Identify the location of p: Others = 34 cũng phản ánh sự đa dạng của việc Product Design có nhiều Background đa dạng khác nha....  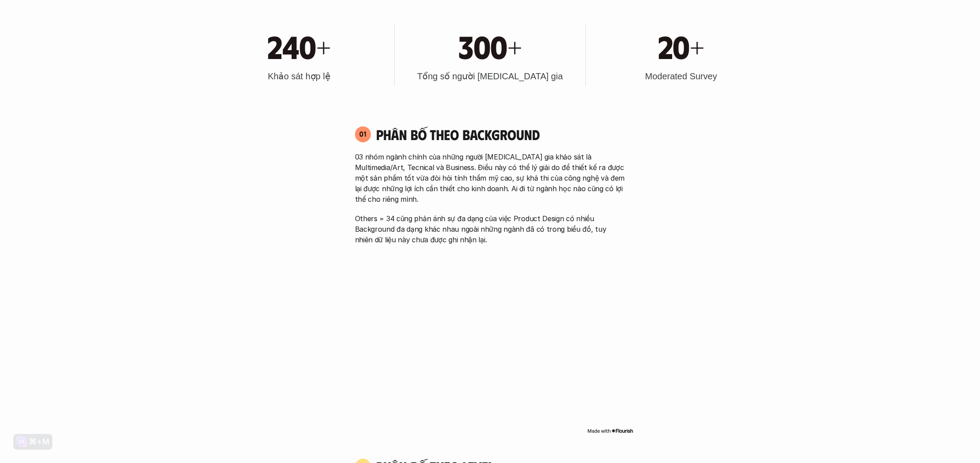
(490, 229).